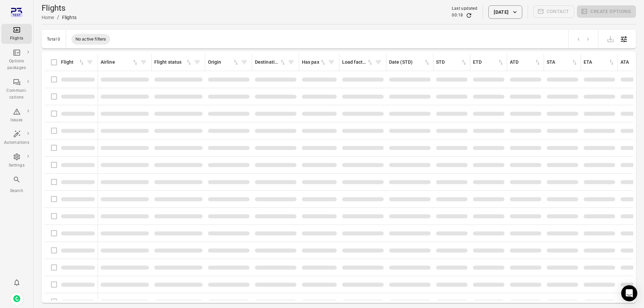 This screenshot has width=644, height=308. Describe the element at coordinates (90, 40) in the screenshot. I see `span: No active filters` at that location.